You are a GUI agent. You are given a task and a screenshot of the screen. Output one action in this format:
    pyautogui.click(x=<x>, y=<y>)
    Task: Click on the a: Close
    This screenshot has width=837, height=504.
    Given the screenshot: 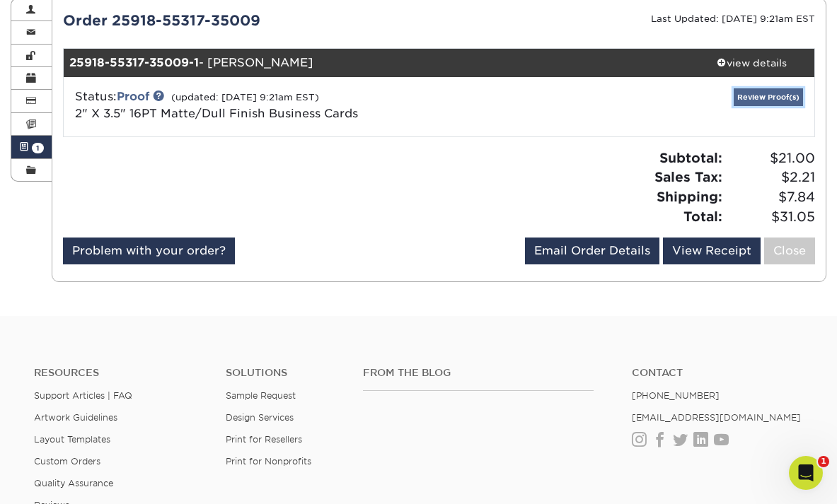 What is the action you would take?
    pyautogui.click(x=789, y=251)
    